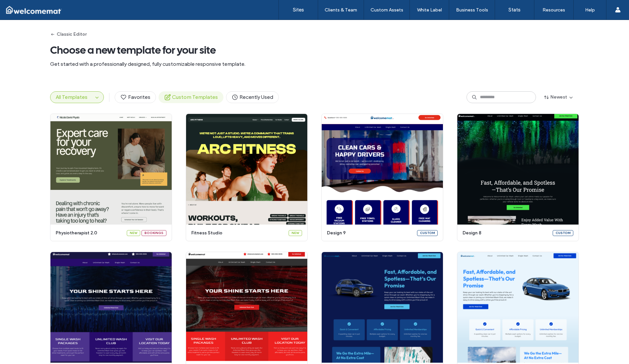 Image resolution: width=629 pixels, height=364 pixels. Describe the element at coordinates (135, 97) in the screenshot. I see `button: Favorites` at that location.